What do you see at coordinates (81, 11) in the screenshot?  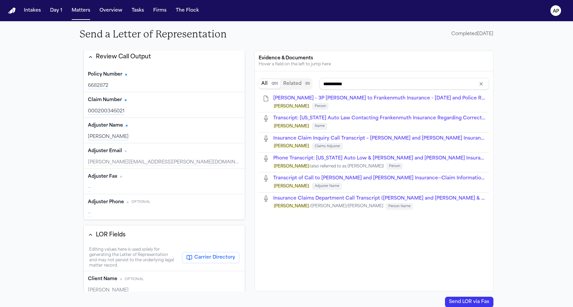 I see `button: Matters` at bounding box center [81, 11].